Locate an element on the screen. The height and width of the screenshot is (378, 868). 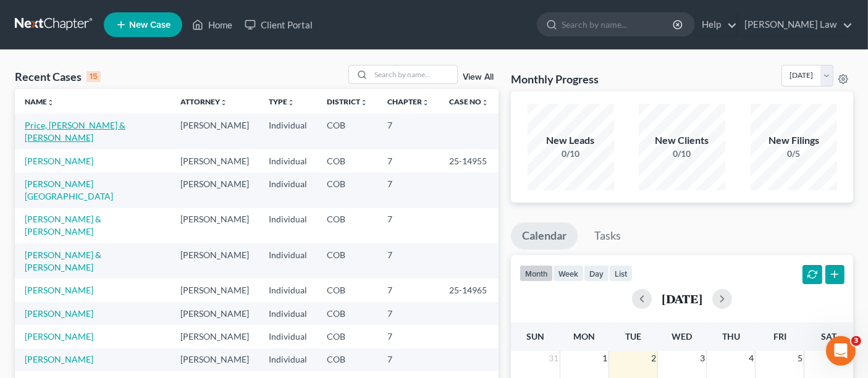
div: New Clients is located at coordinates (682, 140).